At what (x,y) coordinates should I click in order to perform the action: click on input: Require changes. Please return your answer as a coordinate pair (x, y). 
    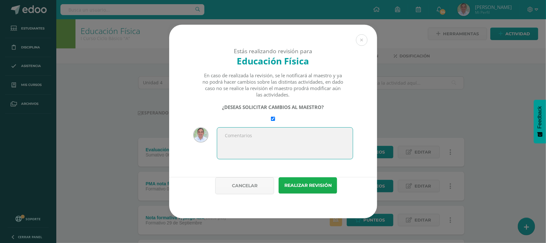
    Looking at the image, I should click on (273, 118).